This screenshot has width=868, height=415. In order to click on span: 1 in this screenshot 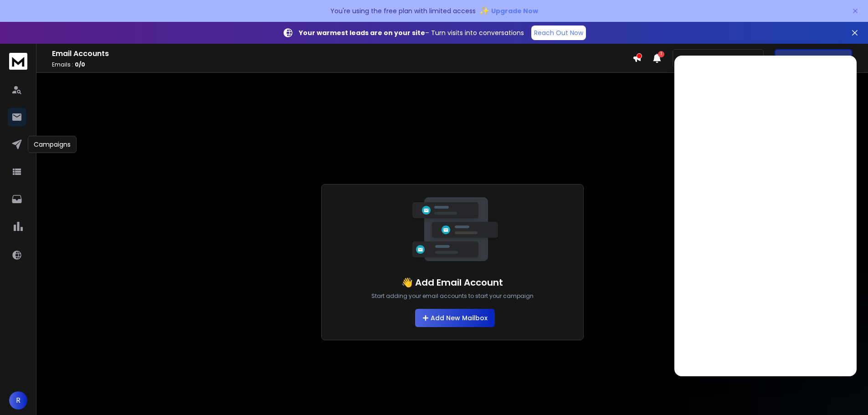, I will do `click(661, 54)`.